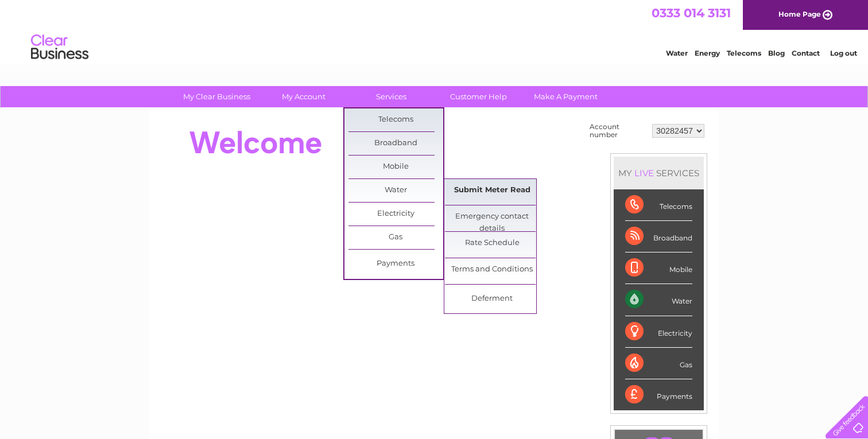 The image size is (868, 439). What do you see at coordinates (618, 131) in the screenshot?
I see `td: Account number` at bounding box center [618, 131].